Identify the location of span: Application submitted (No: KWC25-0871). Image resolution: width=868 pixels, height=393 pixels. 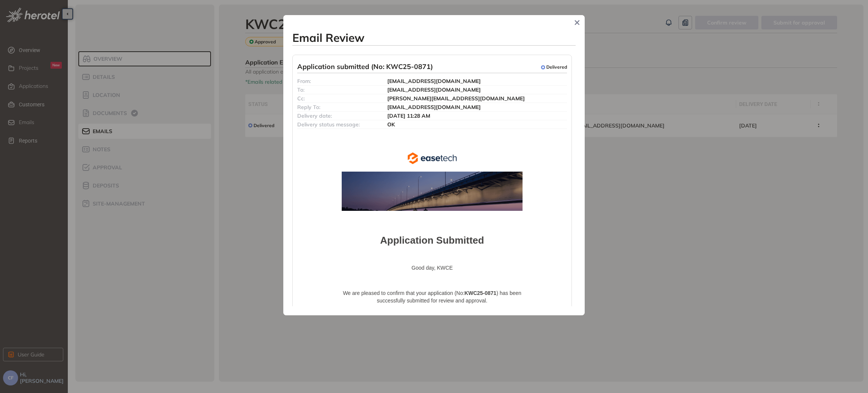
(365, 67).